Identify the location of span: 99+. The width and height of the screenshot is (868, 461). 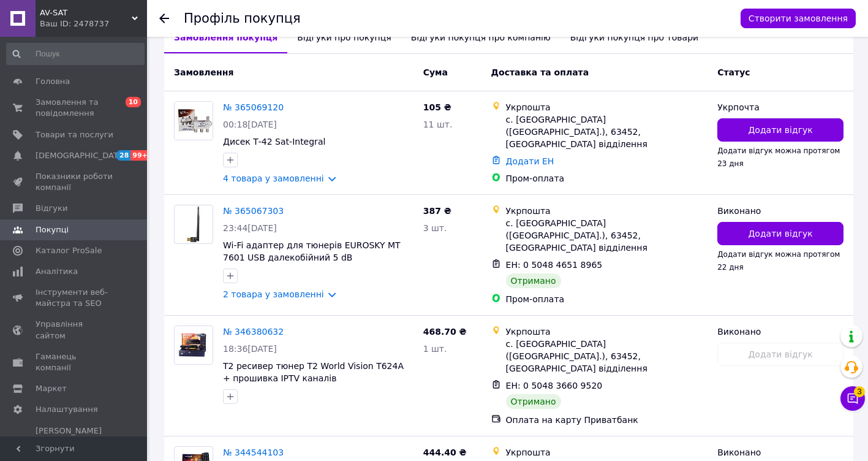
(140, 155).